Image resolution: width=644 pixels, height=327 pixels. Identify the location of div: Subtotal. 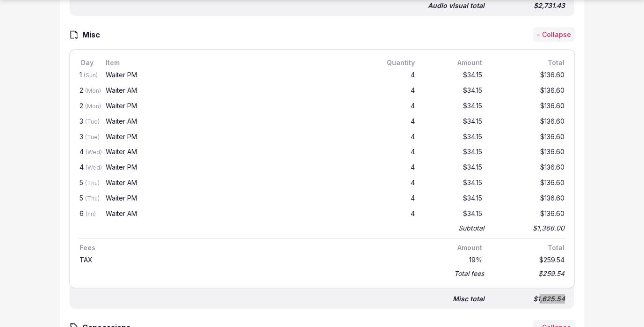
(471, 228).